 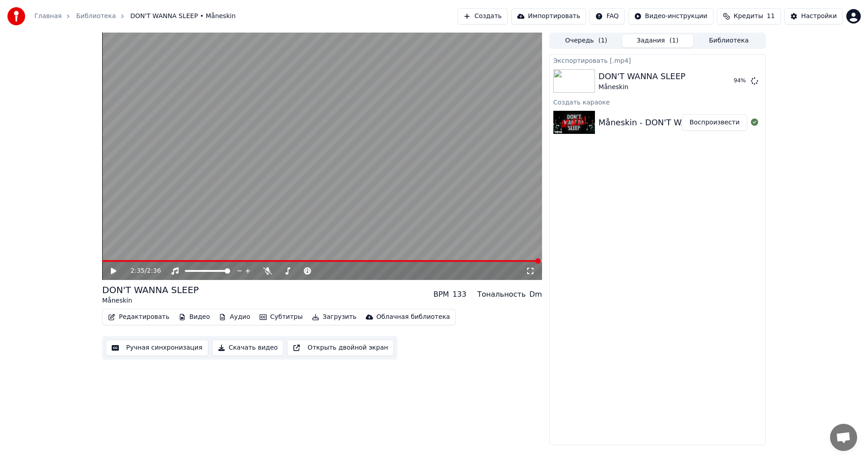 What do you see at coordinates (17, 17) in the screenshot?
I see `img: youka` at bounding box center [17, 17].